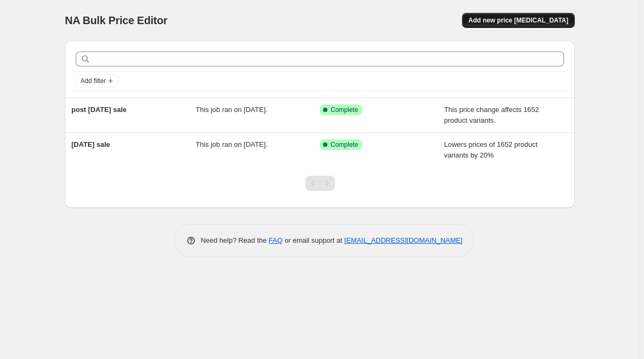  What do you see at coordinates (491, 150) in the screenshot?
I see `span: Lowers prices of 1652 product variants by 20%` at bounding box center [491, 150].